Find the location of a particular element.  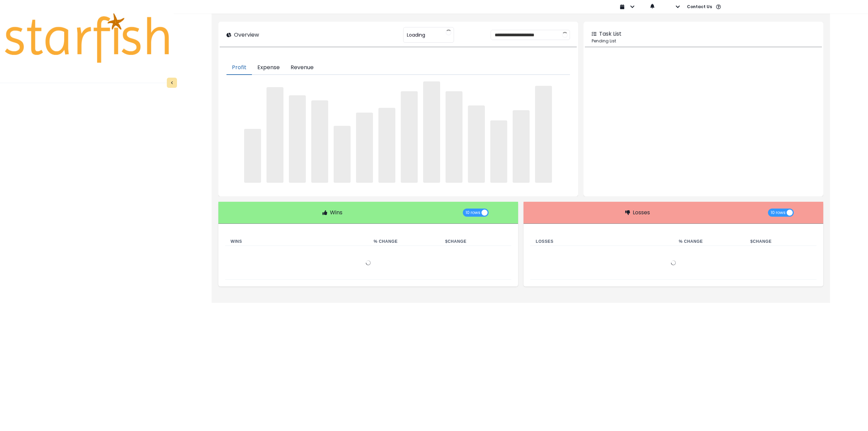

button: Expense is located at coordinates (268, 68).